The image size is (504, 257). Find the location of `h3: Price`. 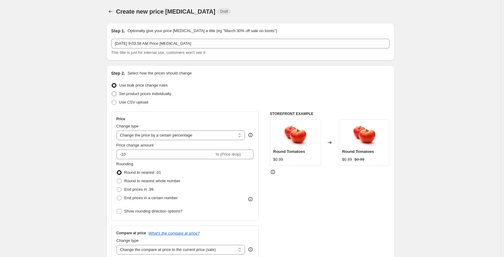

h3: Price is located at coordinates (121, 119).